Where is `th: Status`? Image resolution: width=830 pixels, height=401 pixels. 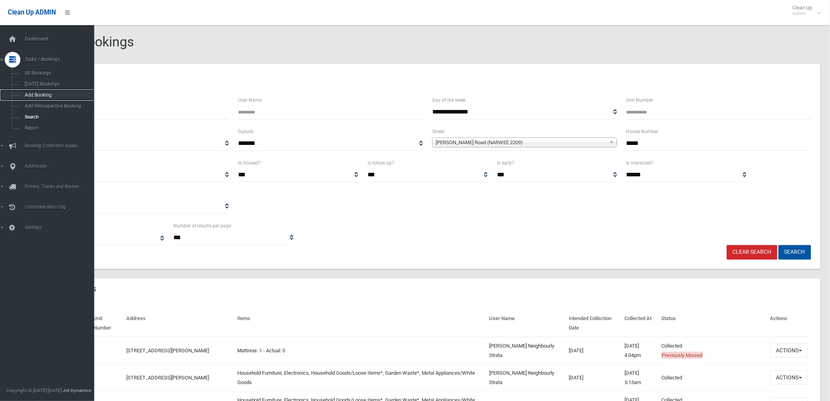
th: Status is located at coordinates (713, 323).